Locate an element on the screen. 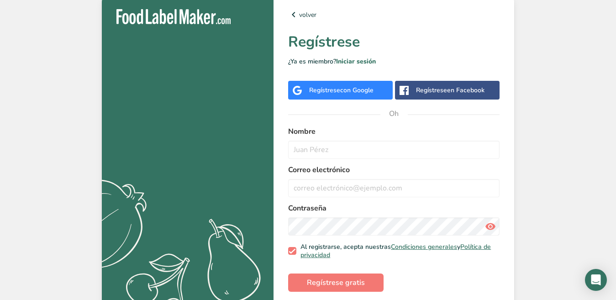 This screenshot has height=300, width=616. font: ¿Ya es miembro? is located at coordinates (312, 61).